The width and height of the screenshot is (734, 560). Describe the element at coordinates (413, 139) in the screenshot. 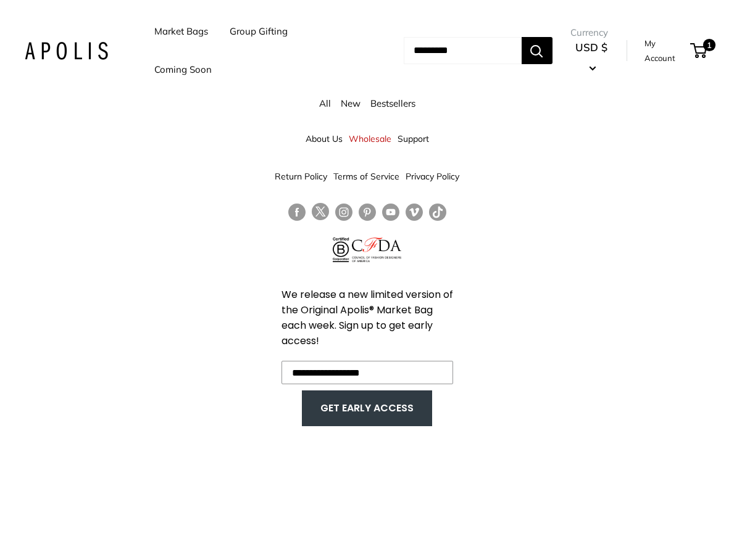

I see `a: Support` at that location.